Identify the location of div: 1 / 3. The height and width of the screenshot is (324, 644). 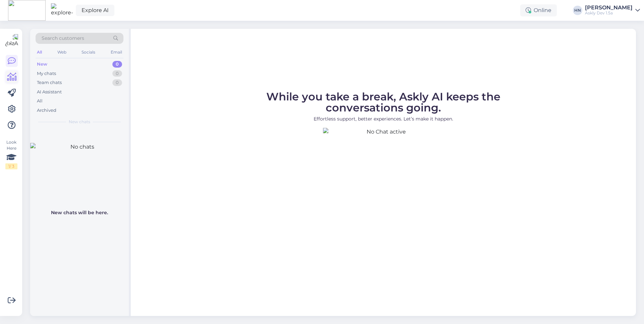
(12, 166).